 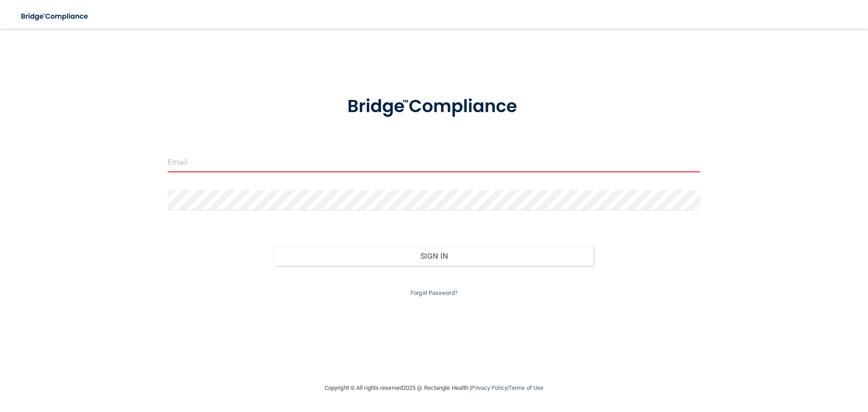 I want to click on div: Copyright © All rights reserved 2025 @ Rectangle Health | |, so click(x=434, y=388).